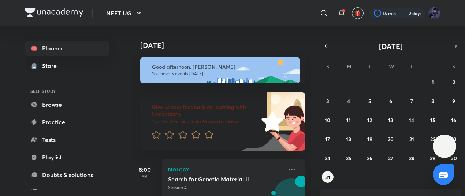  Describe the element at coordinates (327, 139) in the screenshot. I see `abbr: August 17, 2025` at that location.